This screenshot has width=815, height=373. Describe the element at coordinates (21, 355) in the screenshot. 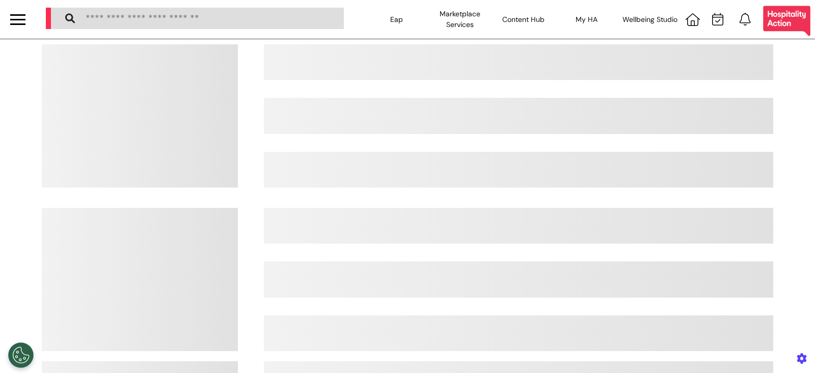

I see `button: Open Preferences` at that location.